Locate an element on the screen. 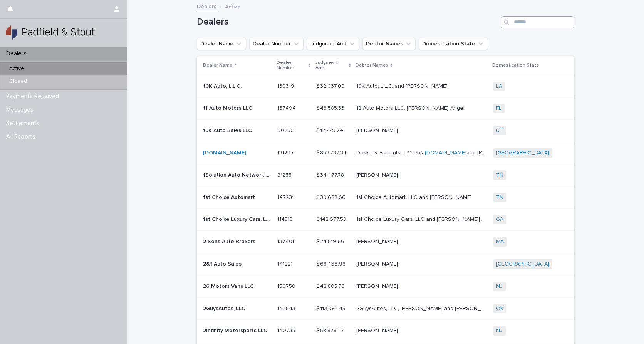 This screenshot has height=344, width=644. p: 81255 is located at coordinates (285, 174).